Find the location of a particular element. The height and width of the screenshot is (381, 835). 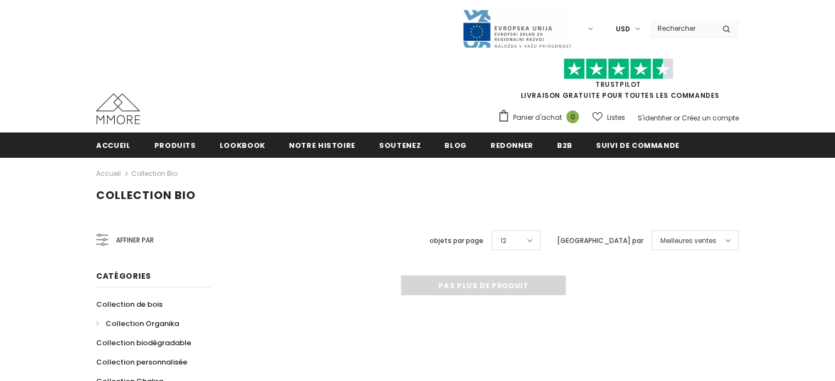

a: Blog is located at coordinates (455, 144).